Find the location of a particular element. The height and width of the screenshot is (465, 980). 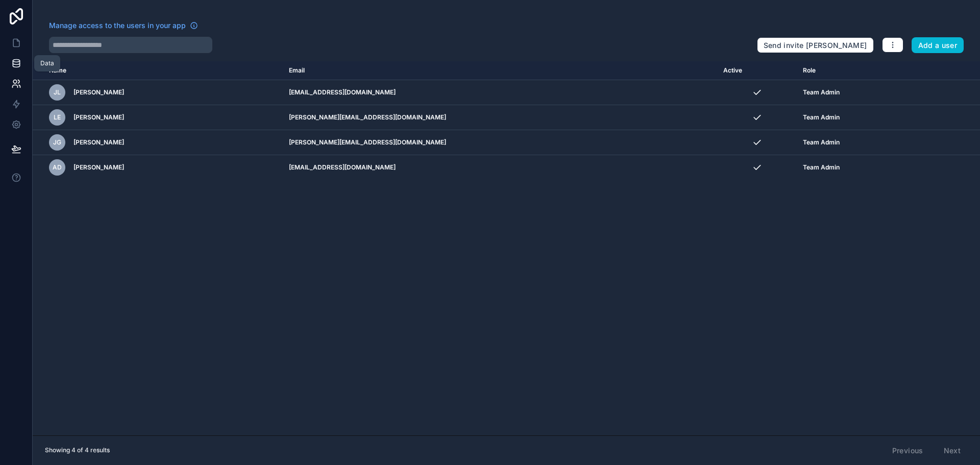

span: LE is located at coordinates (57, 117).